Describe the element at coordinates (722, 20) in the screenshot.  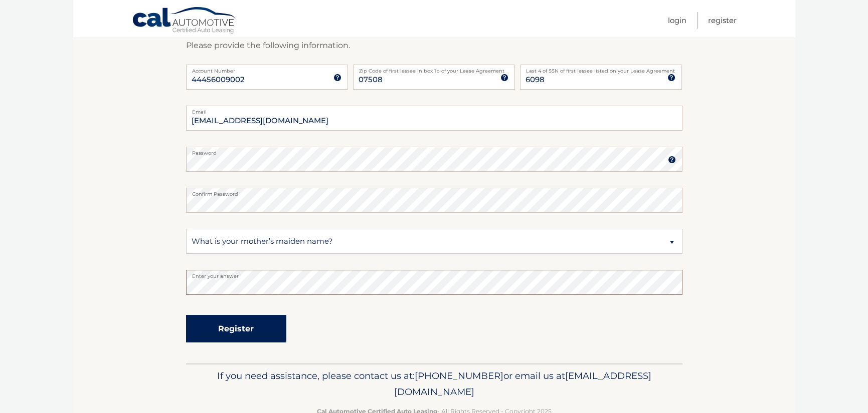
I see `a: Register` at that location.